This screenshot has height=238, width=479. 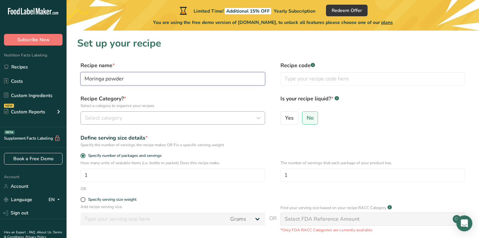 What do you see at coordinates (173, 145) in the screenshot?
I see `div: Specify the number of servings the recipe makes OR Fix a specific serving weight` at bounding box center [173, 145].